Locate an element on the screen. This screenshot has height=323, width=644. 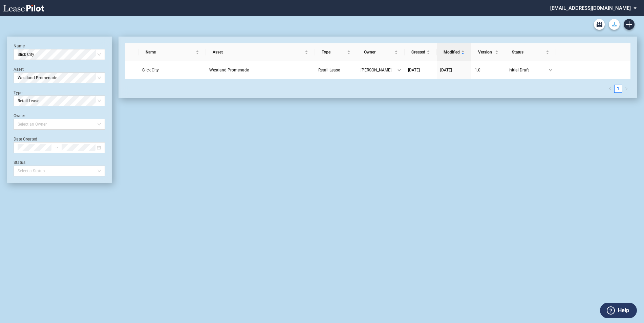
span: Modified is located at coordinates (452, 52).